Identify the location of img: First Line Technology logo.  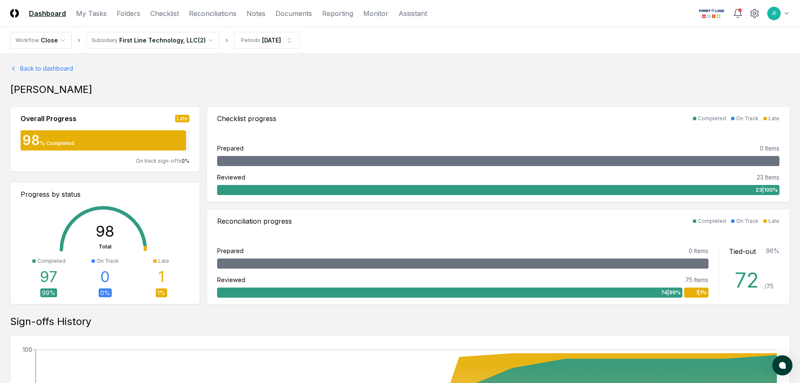
(711, 13).